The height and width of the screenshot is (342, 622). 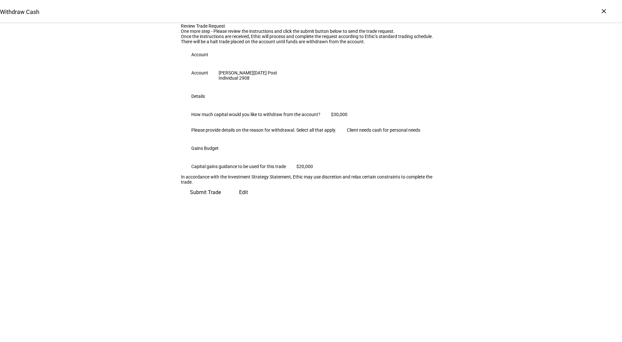 What do you see at coordinates (311, 179) in the screenshot?
I see `div: In accordance with the Investment Strategy Statement, Ethic may use discretion and relax certain ...` at bounding box center [311, 179].